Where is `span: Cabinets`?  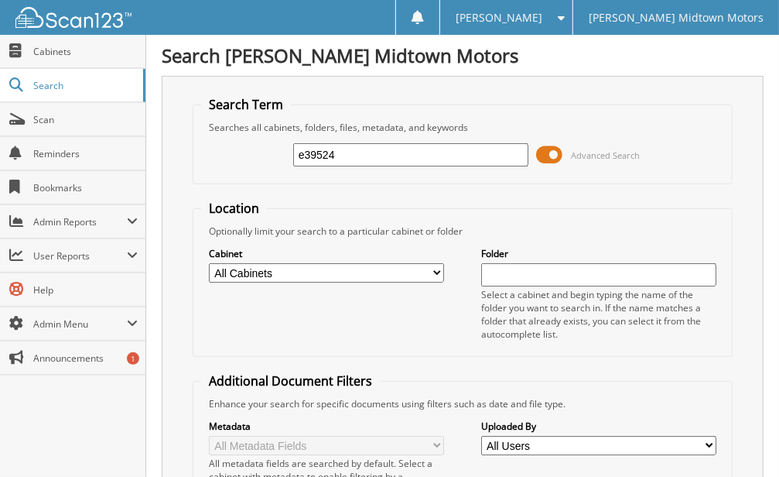
span: Cabinets is located at coordinates (85, 51).